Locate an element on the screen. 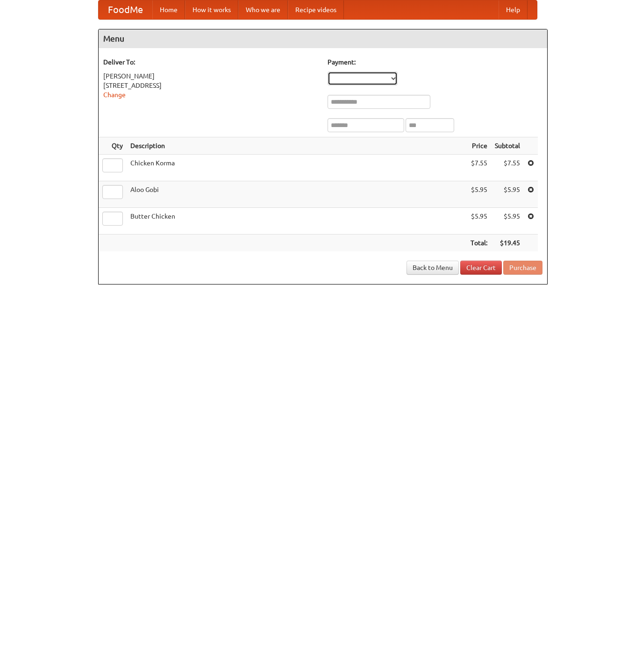 The height and width of the screenshot is (661, 635). h4: Menu is located at coordinates (323, 39).